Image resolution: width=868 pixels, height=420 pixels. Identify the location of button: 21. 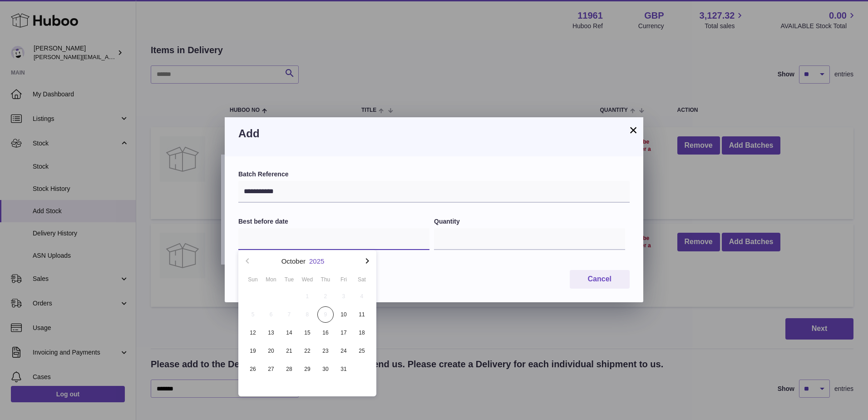
(289, 351).